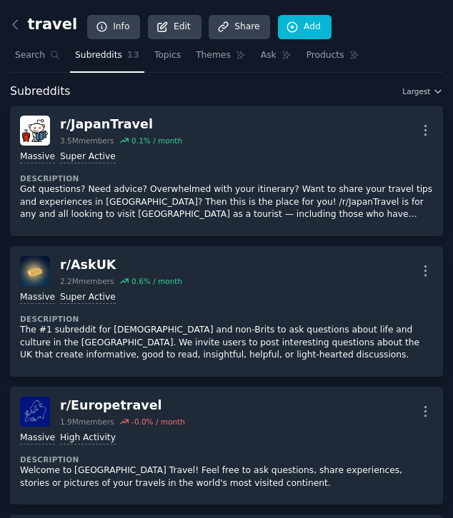 Image resolution: width=453 pixels, height=518 pixels. Describe the element at coordinates (35, 131) in the screenshot. I see `img: JapanTravel` at that location.